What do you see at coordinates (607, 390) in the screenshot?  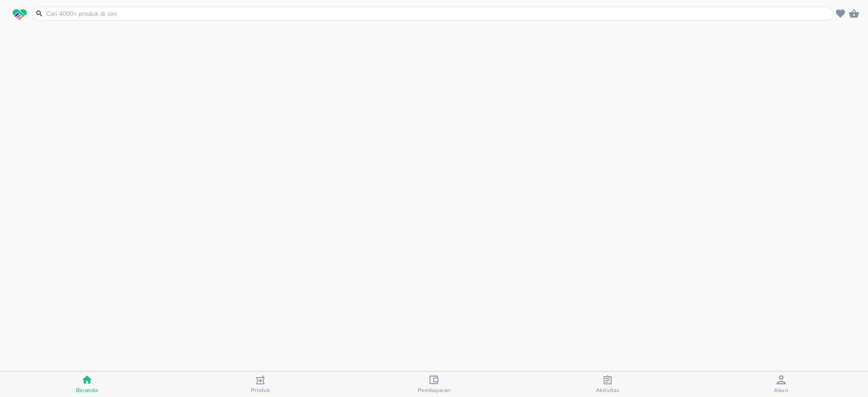 I see `span: Aktivitas` at bounding box center [607, 390].